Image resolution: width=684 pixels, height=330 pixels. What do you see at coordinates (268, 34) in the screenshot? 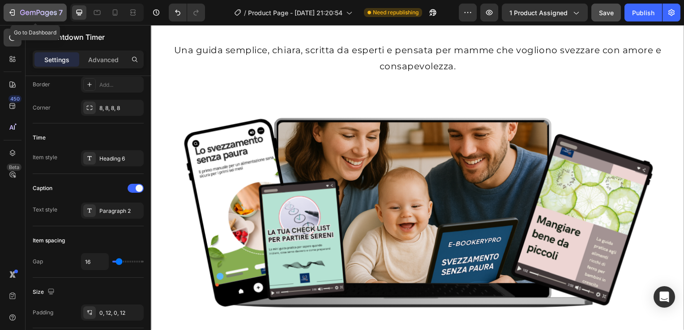
I see `p: Una guida semplice, chiara, scritta da esperti e pensata per mamme che vogliono svezzare con amor...` at bounding box center [268, 34].